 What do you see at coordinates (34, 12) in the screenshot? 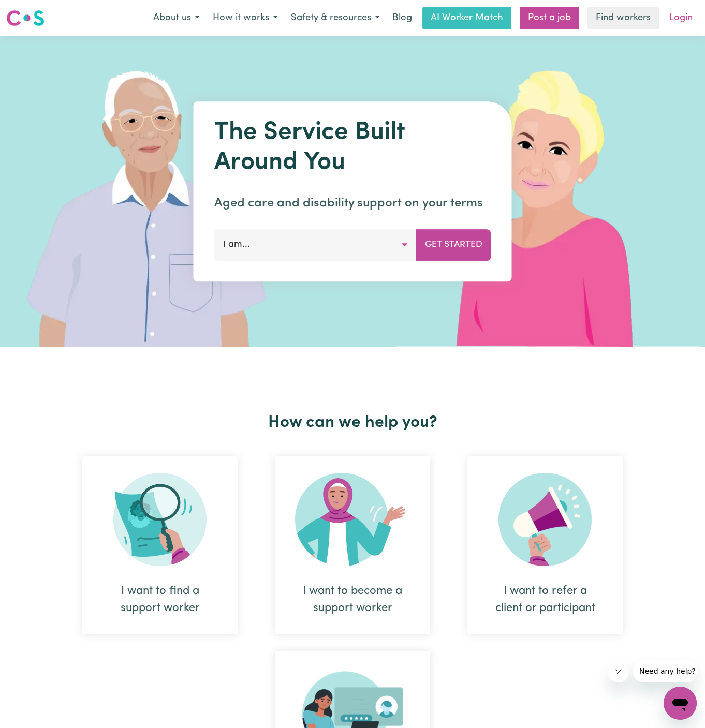
I see `span: Need any help?` at bounding box center [34, 12].